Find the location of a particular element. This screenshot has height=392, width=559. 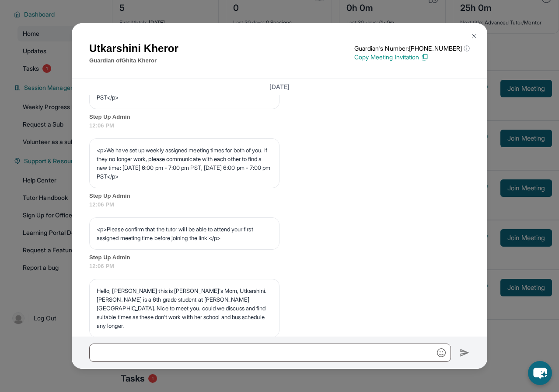

p: Copy Meeting Invitation is located at coordinates (412, 57).